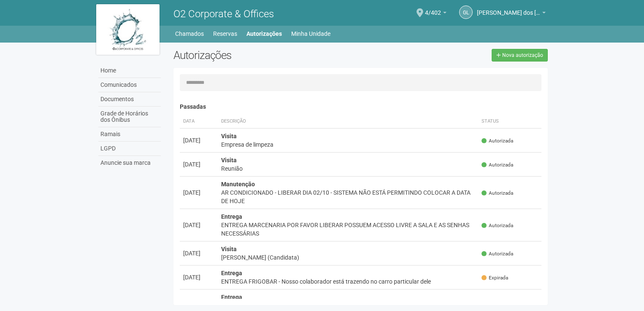 The image size is (644, 311). I want to click on a: Reservas, so click(225, 34).